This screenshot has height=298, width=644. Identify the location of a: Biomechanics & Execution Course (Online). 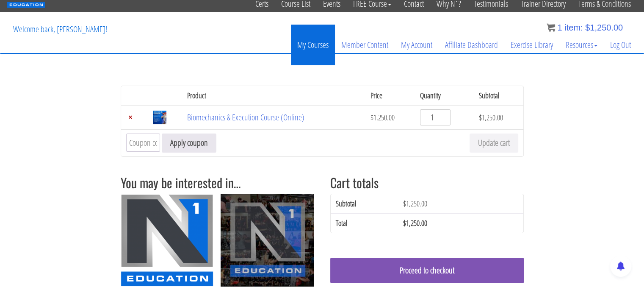
(246, 117).